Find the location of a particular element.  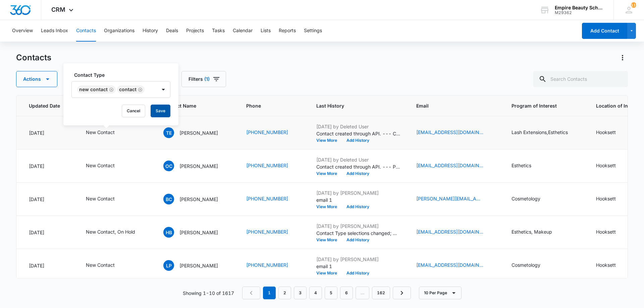

h1: Contacts is located at coordinates (34, 58).